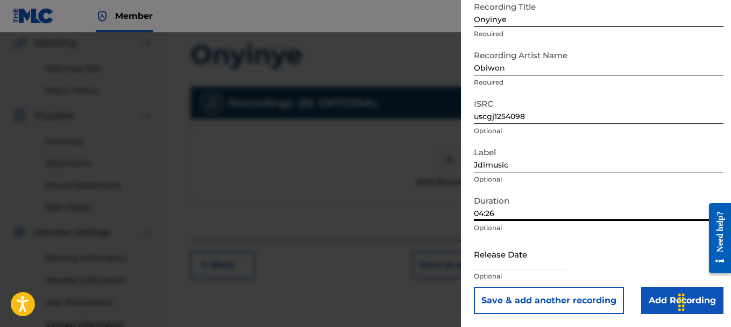  What do you see at coordinates (549, 300) in the screenshot?
I see `button: Save & add another recording` at bounding box center [549, 300].